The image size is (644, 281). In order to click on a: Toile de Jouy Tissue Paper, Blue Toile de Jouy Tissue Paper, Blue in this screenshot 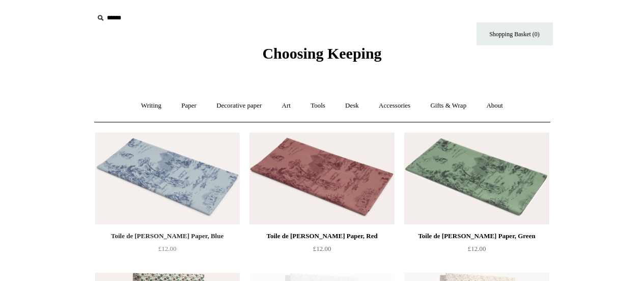, I will do `click(167, 178)`.